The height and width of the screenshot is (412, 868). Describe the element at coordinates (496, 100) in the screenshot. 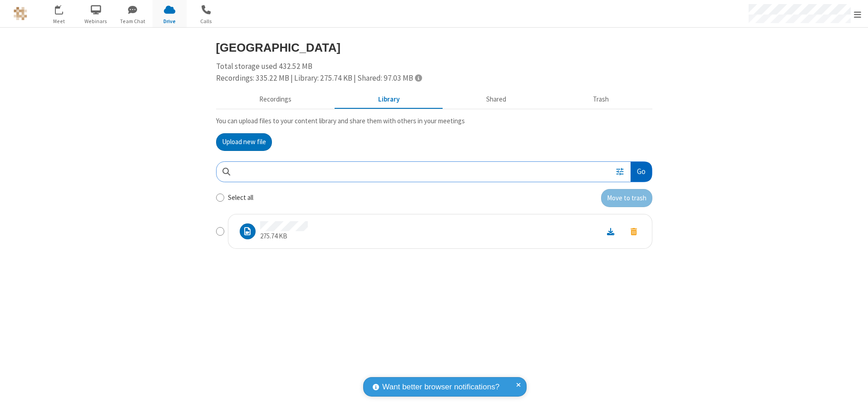

I see `button: Shared during meetings` at that location.